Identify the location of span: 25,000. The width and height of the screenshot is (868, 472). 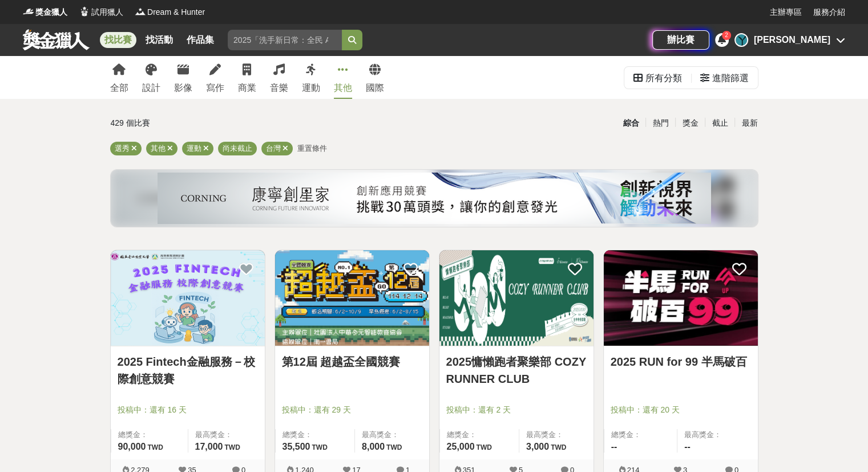
(461, 446).